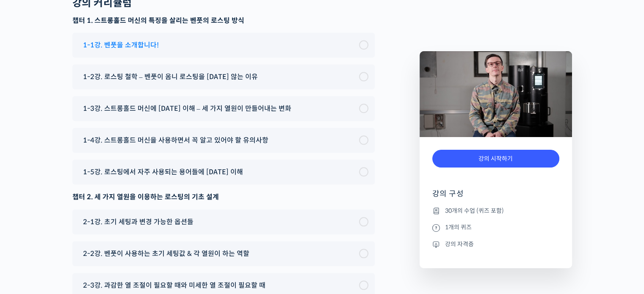 The width and height of the screenshot is (644, 294). Describe the element at coordinates (174, 285) in the screenshot. I see `span: 2-3강. 과감한 열 조절이 필요할 때와 미세한 열 조절이 필요할 때` at that location.